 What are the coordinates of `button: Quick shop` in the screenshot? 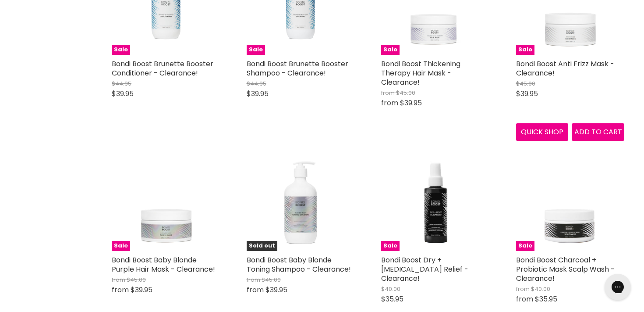 It's located at (543, 132).